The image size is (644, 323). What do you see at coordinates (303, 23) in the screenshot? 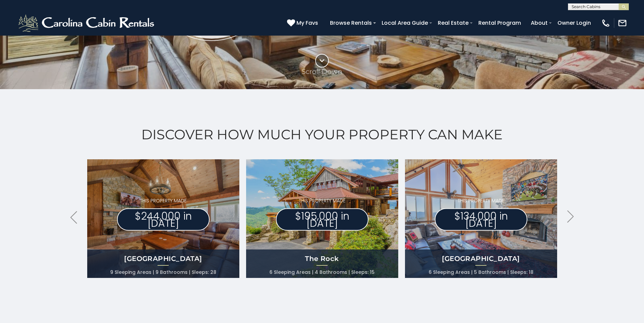
I see `a: My Favs` at bounding box center [303, 23].